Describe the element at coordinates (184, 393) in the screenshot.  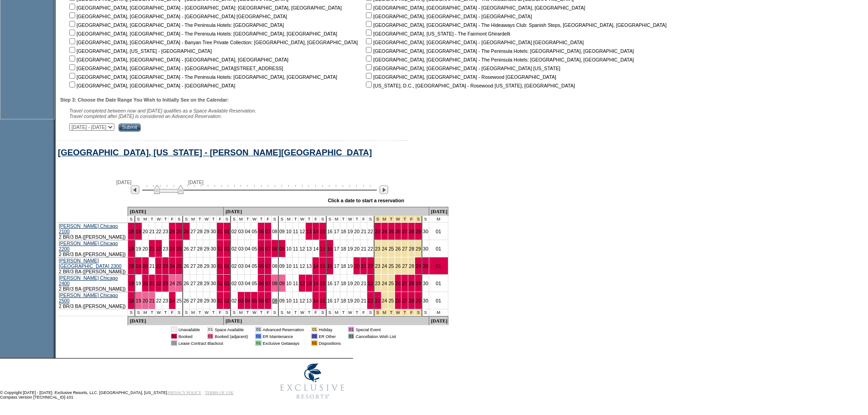
I see `a: PRIVACY POLICY` at that location.